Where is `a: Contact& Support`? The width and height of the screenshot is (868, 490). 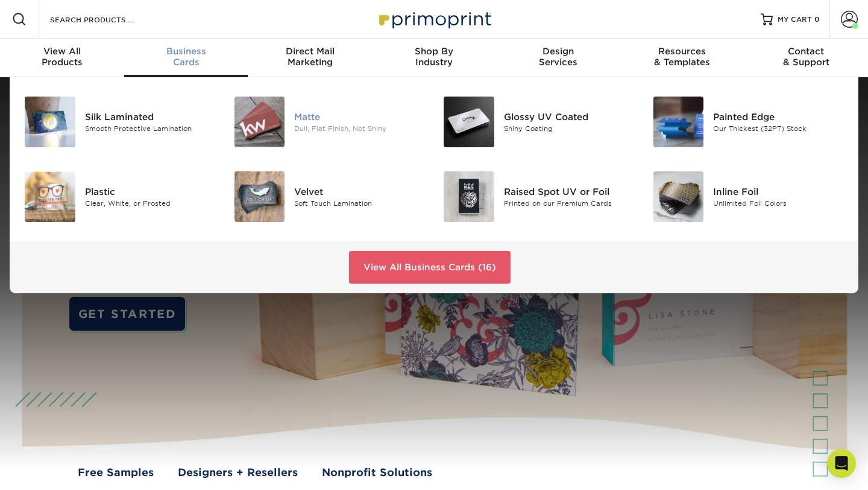 a: Contact& Support is located at coordinates (806, 58).